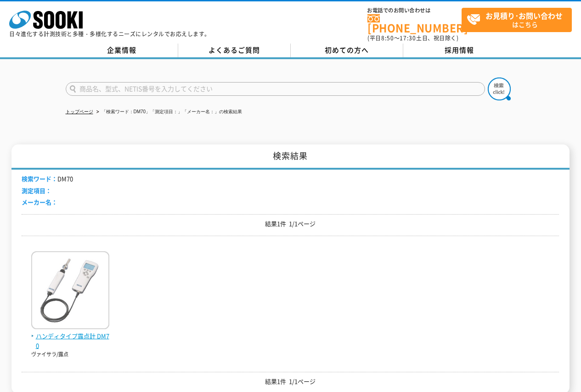 This screenshot has height=392, width=581. I want to click on span: ハンディタイプ露点計 DM70, so click(70, 341).